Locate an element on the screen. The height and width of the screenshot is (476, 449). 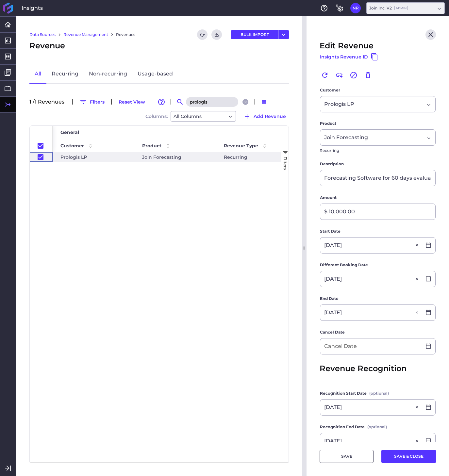
span: Different Booking Date is located at coordinates (344, 265).